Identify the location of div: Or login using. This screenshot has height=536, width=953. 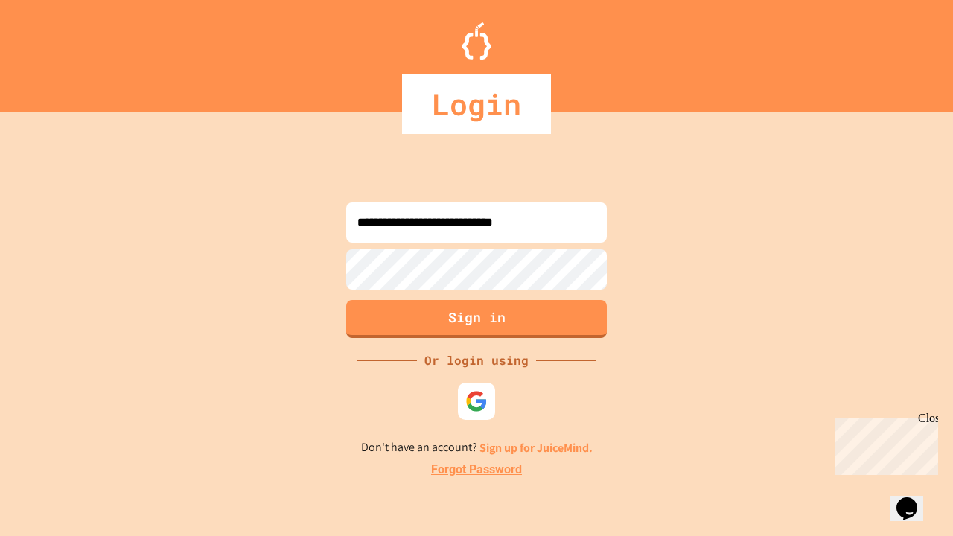
(477, 360).